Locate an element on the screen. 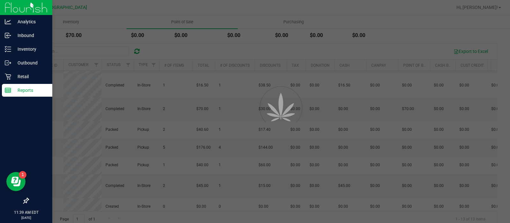 This screenshot has width=510, height=223. p: Inventory is located at coordinates (30, 49).